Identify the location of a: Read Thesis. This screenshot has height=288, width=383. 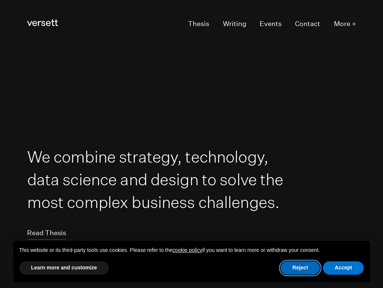
(46, 233).